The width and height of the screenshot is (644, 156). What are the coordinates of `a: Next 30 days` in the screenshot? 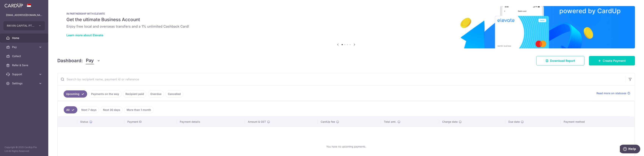 It's located at (112, 110).